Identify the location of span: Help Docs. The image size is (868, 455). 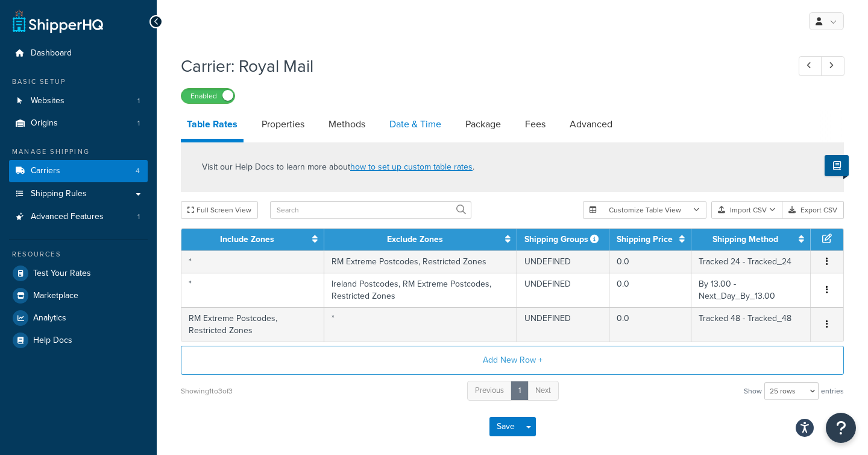
(52, 340).